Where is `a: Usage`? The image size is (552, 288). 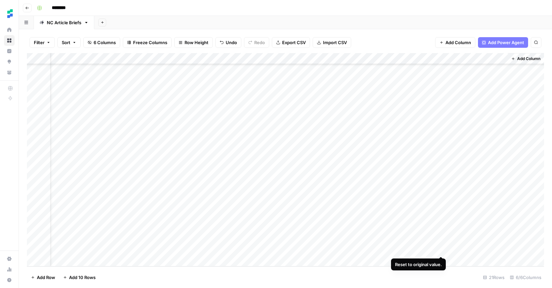
a: Usage is located at coordinates (9, 270).